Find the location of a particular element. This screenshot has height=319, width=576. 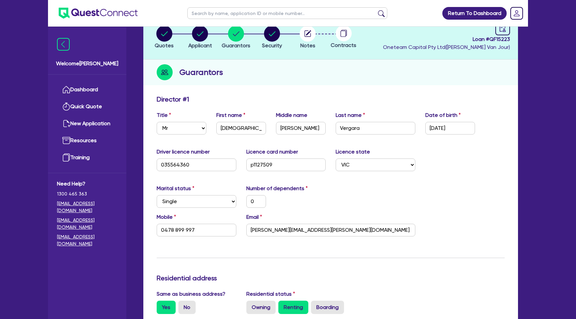

img: icon-menu-close is located at coordinates (63, 44).